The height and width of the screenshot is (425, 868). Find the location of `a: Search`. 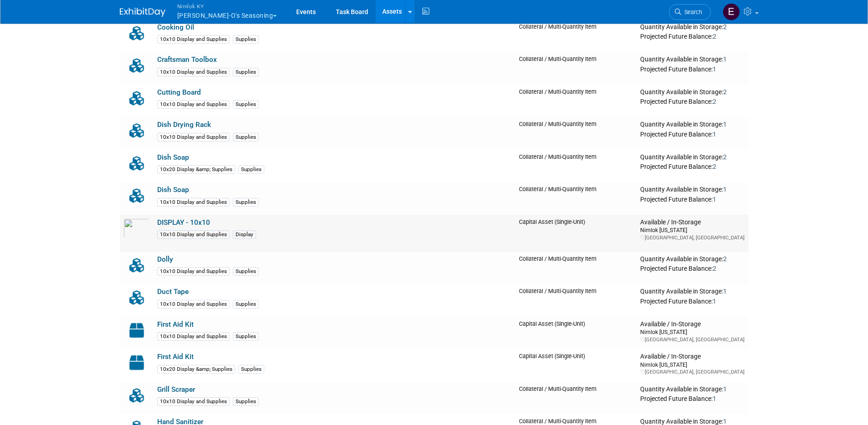

a: Search is located at coordinates (690, 12).